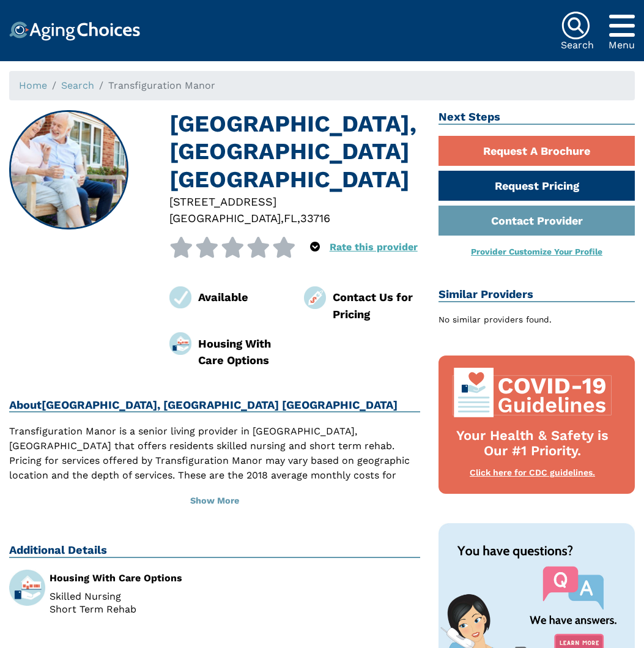 The height and width of the screenshot is (648, 644). I want to click on a: Contact Provider, so click(536, 220).